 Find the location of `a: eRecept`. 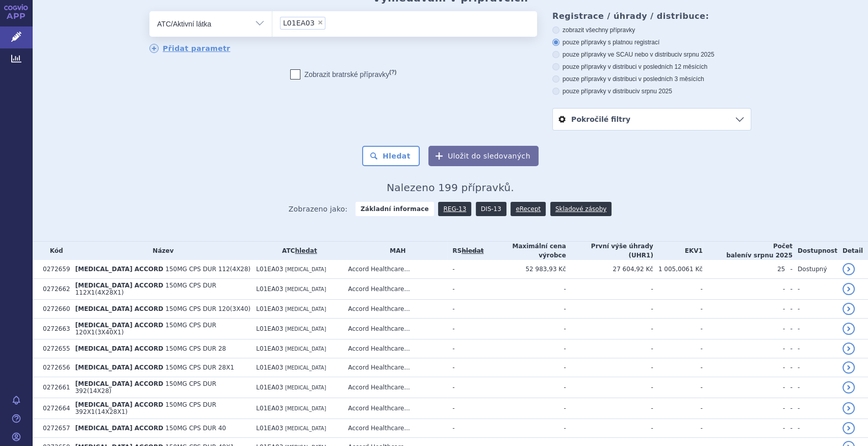

a: eRecept is located at coordinates (528, 209).